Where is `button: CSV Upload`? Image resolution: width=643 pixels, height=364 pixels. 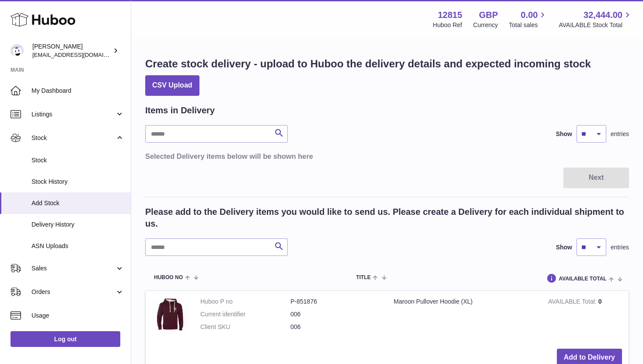 button: CSV Upload is located at coordinates (173, 85).